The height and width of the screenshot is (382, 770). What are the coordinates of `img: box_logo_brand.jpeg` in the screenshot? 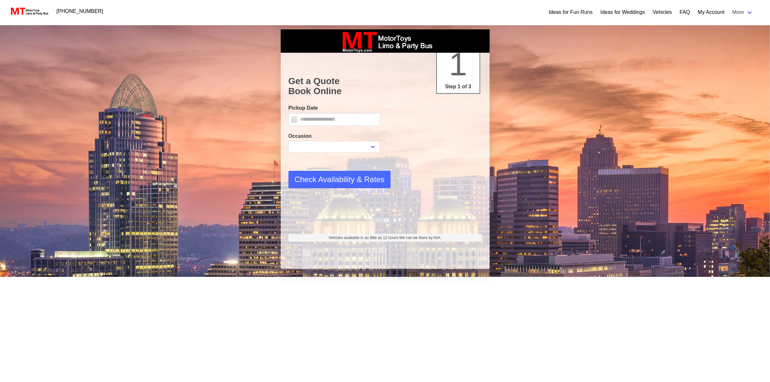 It's located at (385, 41).